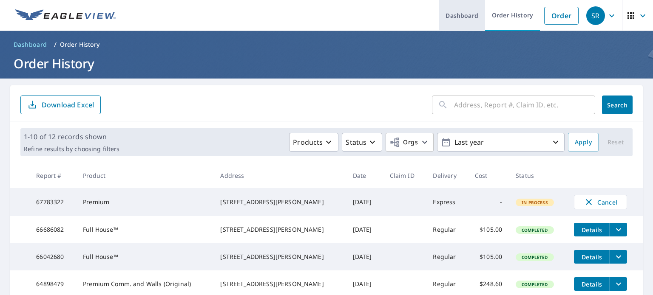  What do you see at coordinates (592, 230) in the screenshot?
I see `button: detailsBtn-66686082` at bounding box center [592, 230].